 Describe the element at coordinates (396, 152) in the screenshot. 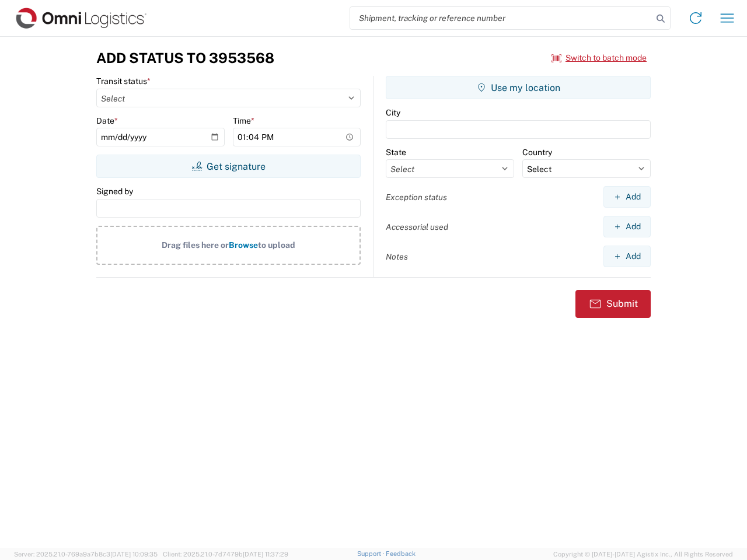

I see `label: State` at that location.